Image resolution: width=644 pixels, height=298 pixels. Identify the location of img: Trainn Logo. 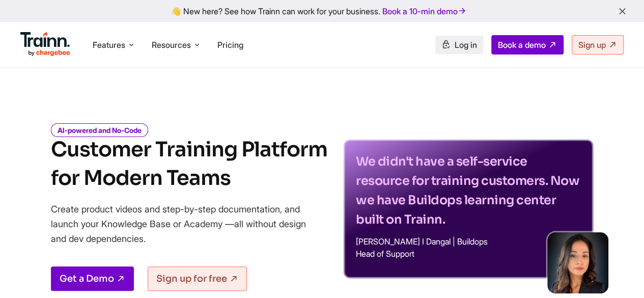
(45, 44).